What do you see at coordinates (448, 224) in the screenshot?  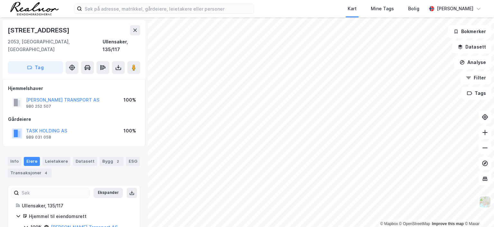 I see `a: Improve this map` at bounding box center [448, 224].